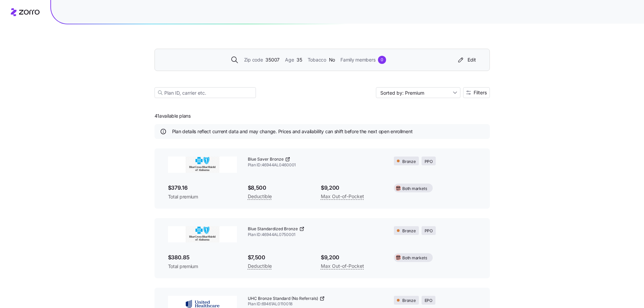 This screenshot has width=644, height=308. Describe the element at coordinates (290, 60) in the screenshot. I see `span: Age` at that location.